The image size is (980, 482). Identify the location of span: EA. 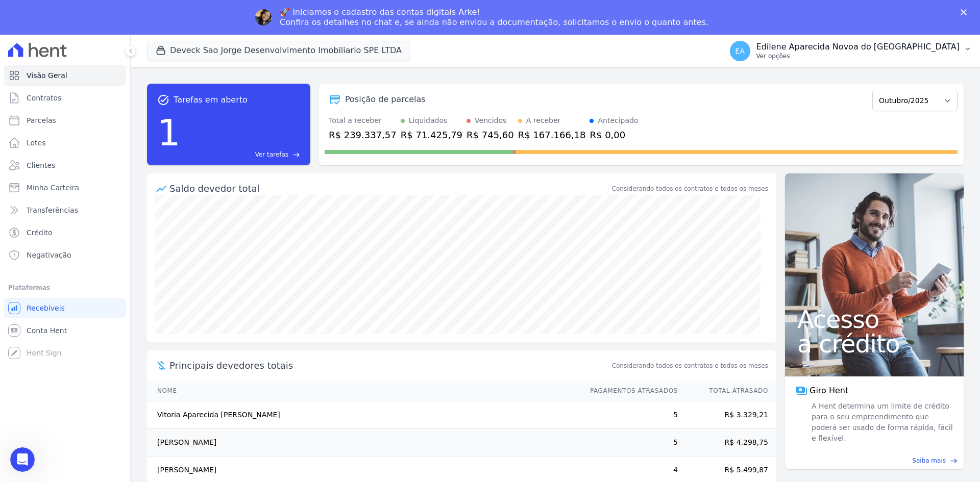
(739, 51).